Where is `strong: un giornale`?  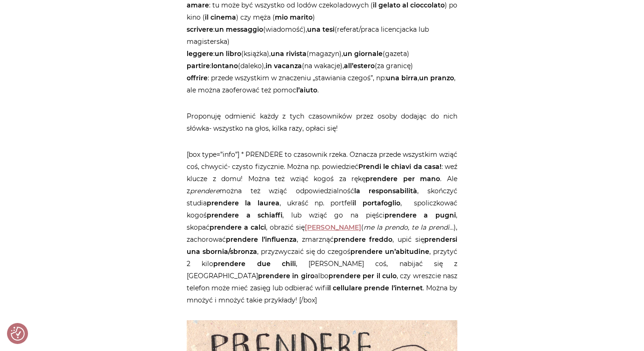 strong: un giornale is located at coordinates (363, 54).